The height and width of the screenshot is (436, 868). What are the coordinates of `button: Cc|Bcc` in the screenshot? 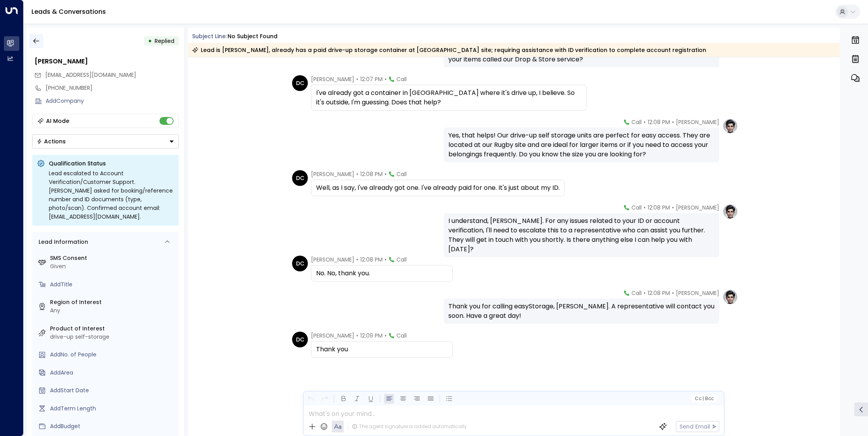 It's located at (704, 398).